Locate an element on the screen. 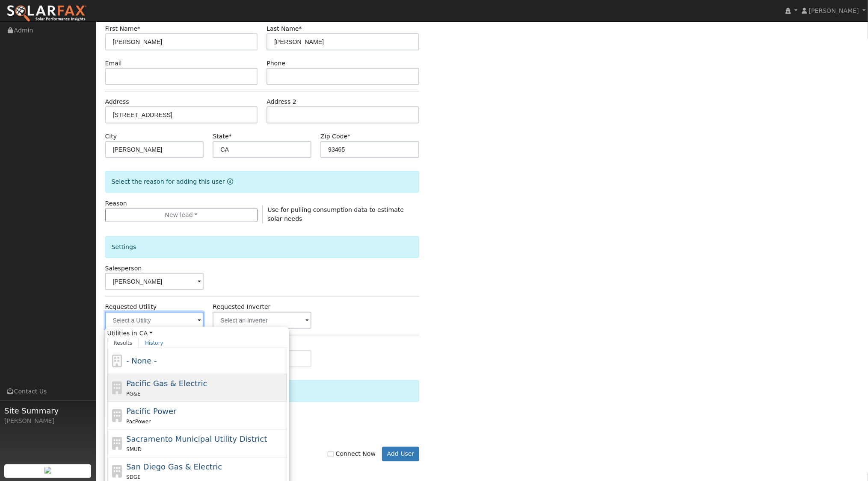 Image resolution: width=868 pixels, height=481 pixels. span: SMUD is located at coordinates (134, 449).